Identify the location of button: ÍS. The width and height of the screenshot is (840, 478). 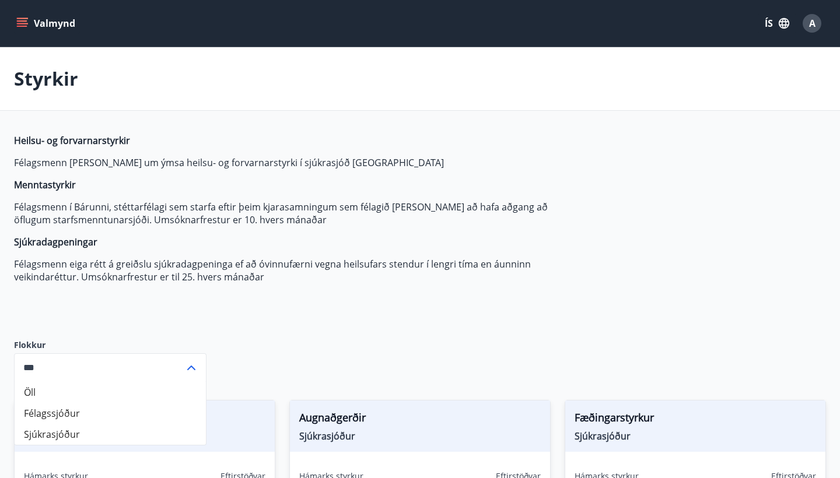
(777, 23).